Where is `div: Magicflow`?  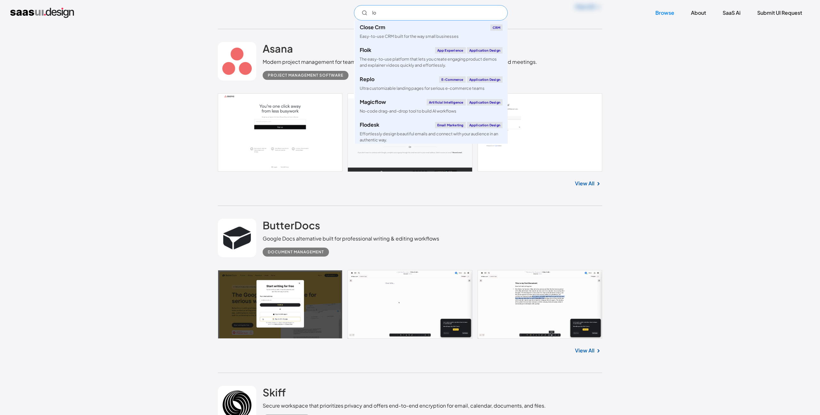 div: Magicflow is located at coordinates (373, 102).